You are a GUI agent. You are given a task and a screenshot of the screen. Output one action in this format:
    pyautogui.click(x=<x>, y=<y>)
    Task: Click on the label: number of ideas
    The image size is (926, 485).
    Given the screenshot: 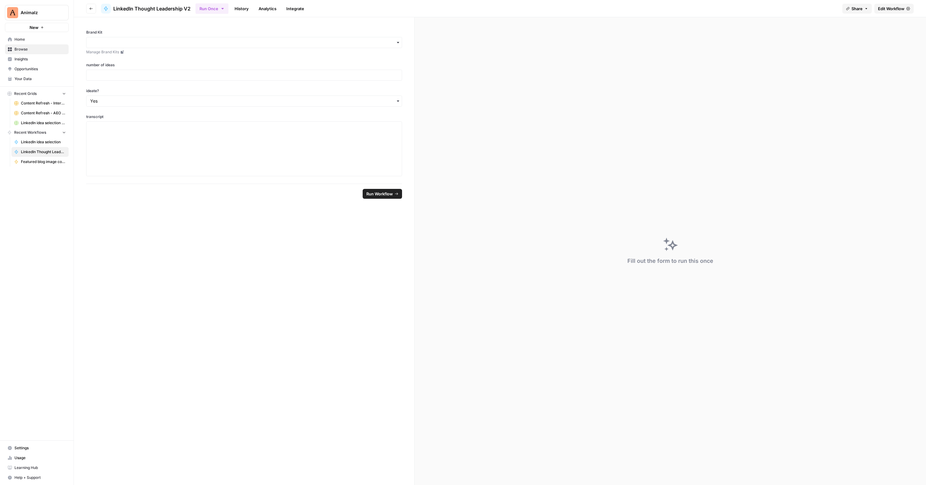 What is the action you would take?
    pyautogui.click(x=244, y=65)
    